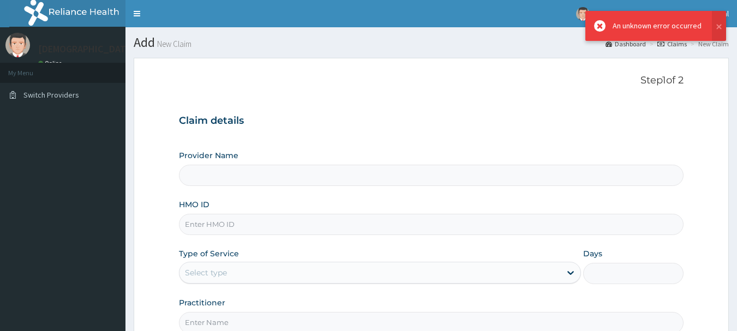  I want to click on label: Practitioner, so click(202, 303).